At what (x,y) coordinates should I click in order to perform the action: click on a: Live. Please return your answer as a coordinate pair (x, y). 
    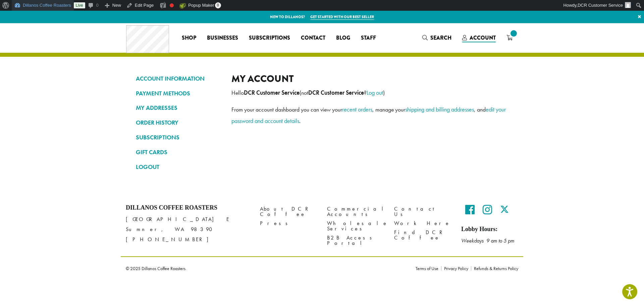
    Looking at the image, I should click on (80, 6).